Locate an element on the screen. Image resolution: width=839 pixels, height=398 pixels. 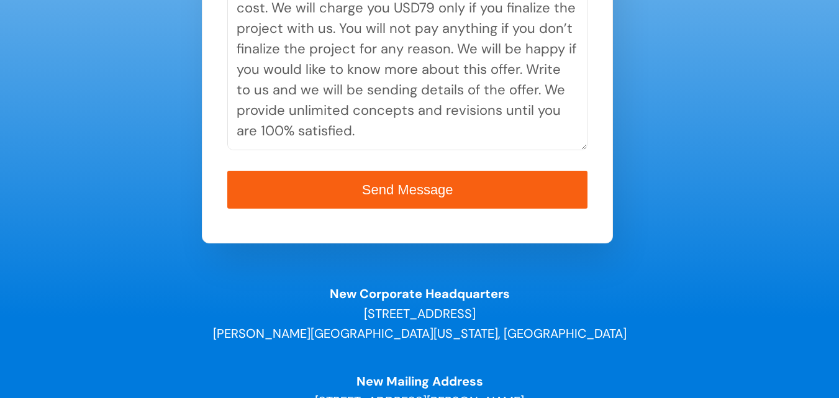
strong: New Corporate Headquarters is located at coordinates (420, 294).